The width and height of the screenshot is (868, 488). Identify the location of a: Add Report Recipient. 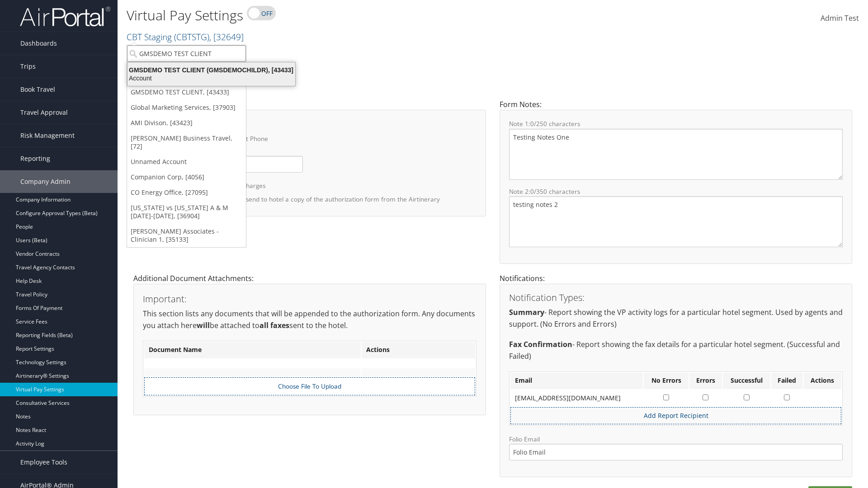
(675, 415).